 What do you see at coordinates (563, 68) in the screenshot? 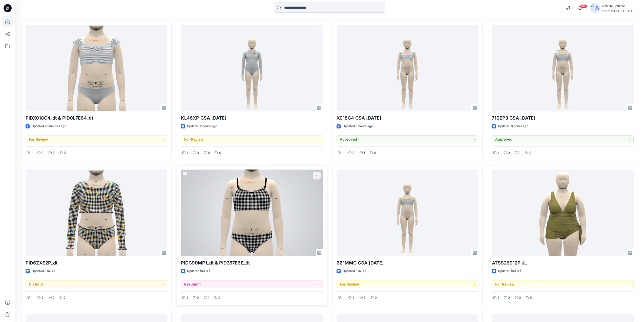
I see `a: 710EP3 GSA 2025.9.2` at bounding box center [563, 68].